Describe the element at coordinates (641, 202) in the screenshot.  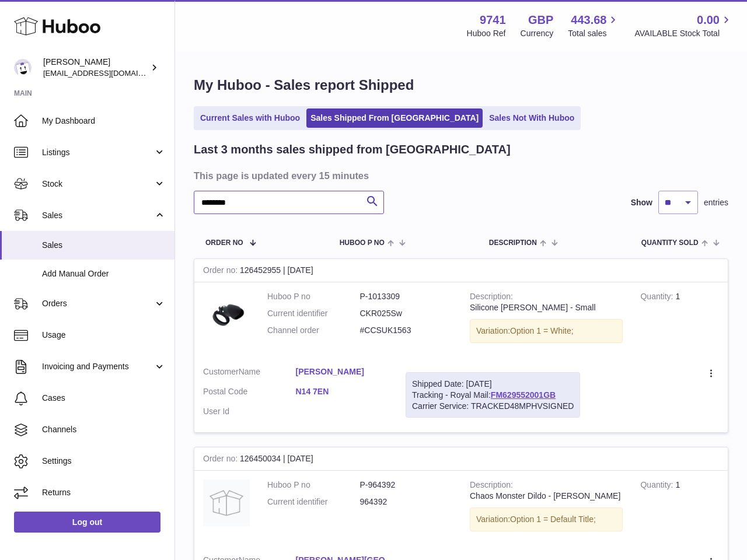
I see `label: Show` at that location.